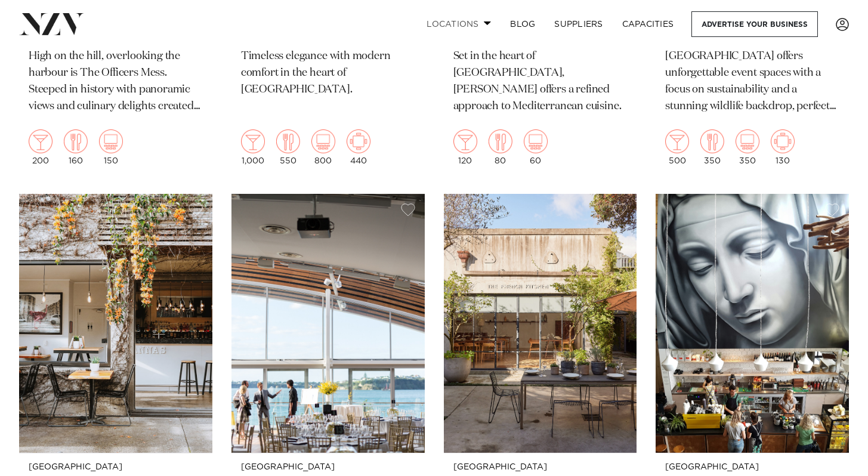  I want to click on a: Capacities, so click(648, 24).